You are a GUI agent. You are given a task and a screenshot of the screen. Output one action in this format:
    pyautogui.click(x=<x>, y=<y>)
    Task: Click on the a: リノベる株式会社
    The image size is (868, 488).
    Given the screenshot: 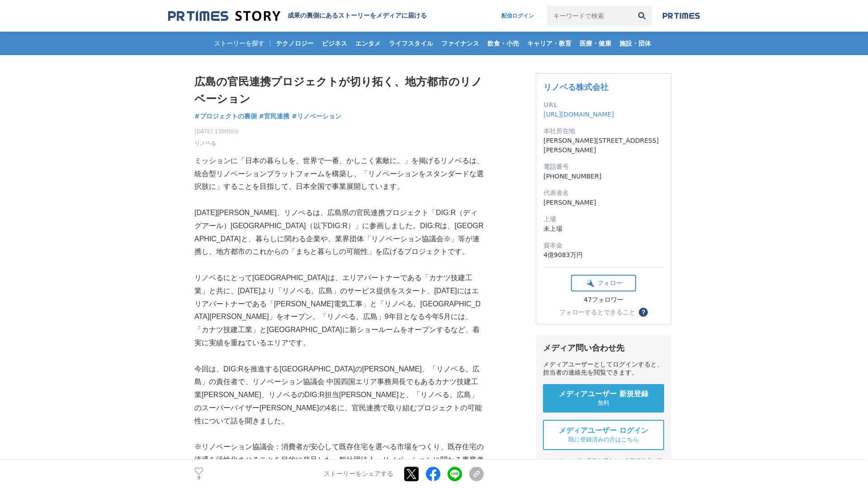 What is the action you would take?
    pyautogui.click(x=576, y=87)
    